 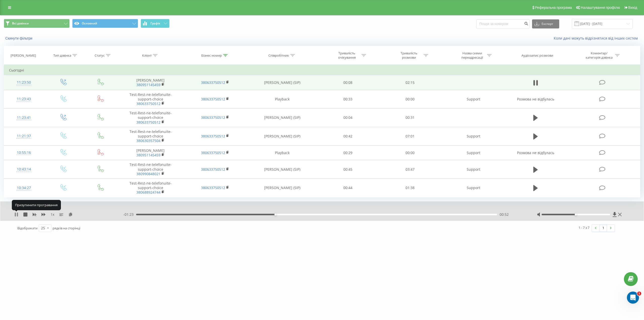 What do you see at coordinates (348, 169) in the screenshot?
I see `td: 00:45` at bounding box center [348, 169].